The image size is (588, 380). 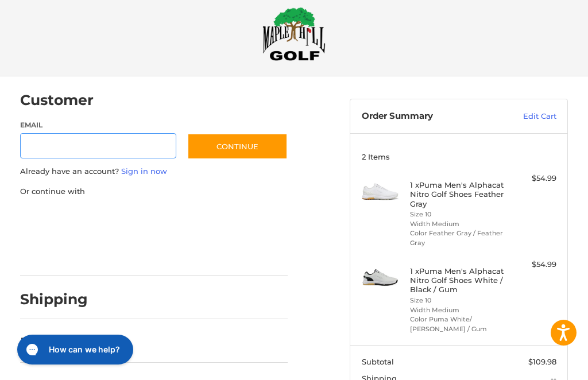 I want to click on a: Sign in now, so click(x=144, y=171).